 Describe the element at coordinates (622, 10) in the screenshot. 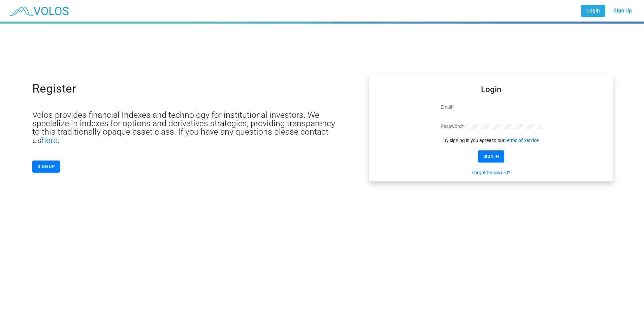

I see `span: Sign Up` at that location.